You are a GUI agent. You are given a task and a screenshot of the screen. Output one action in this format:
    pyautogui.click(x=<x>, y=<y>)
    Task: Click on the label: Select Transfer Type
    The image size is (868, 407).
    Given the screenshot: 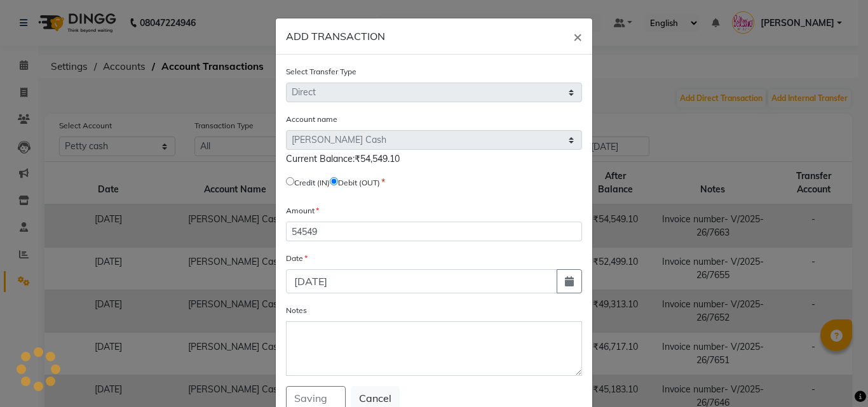 What is the action you would take?
    pyautogui.click(x=321, y=72)
    